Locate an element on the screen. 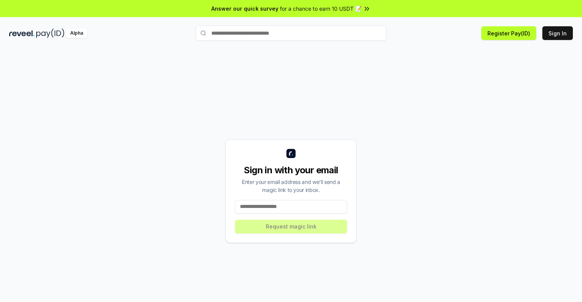 The height and width of the screenshot is (302, 582). div: Alpha is located at coordinates (77, 33).